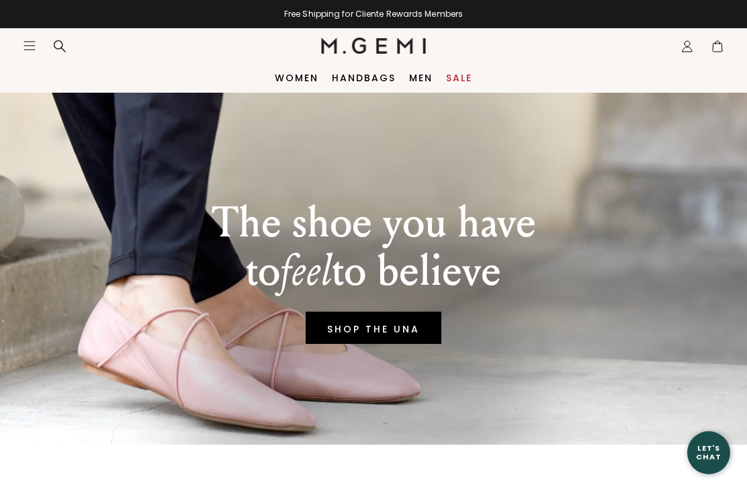 This screenshot has height=491, width=747. I want to click on a: Men, so click(421, 78).